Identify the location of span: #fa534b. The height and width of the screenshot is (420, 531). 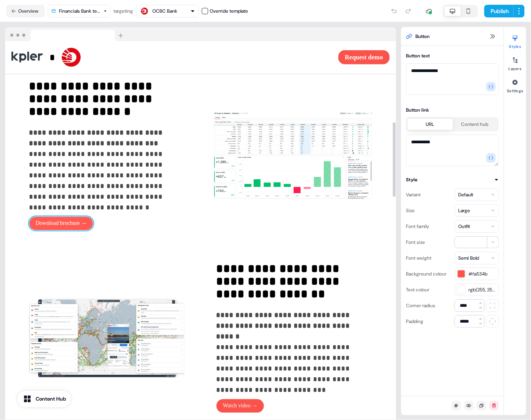
(483, 274).